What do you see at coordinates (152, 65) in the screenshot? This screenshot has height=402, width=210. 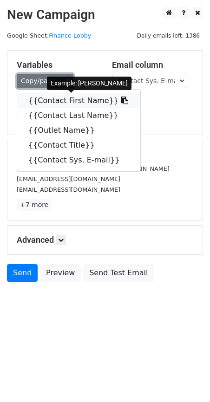 I see `h5: Email column` at bounding box center [152, 65].